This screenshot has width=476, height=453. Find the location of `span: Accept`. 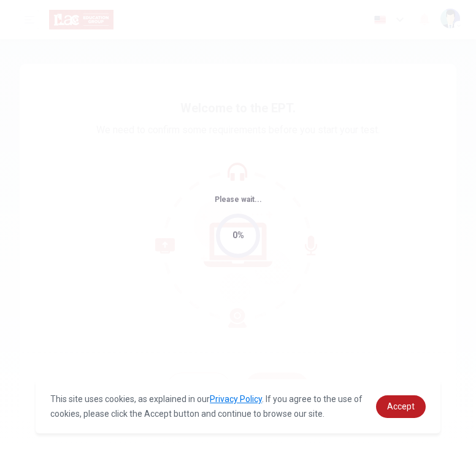

span: Accept is located at coordinates (401, 406).